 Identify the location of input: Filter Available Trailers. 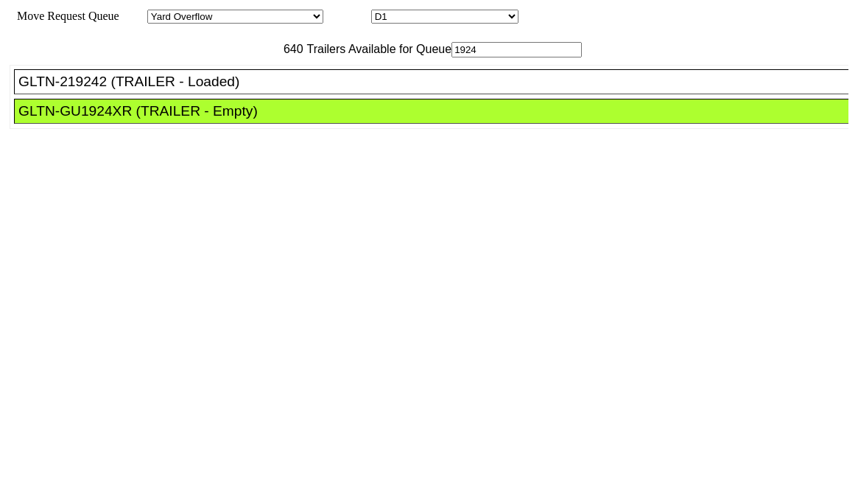
(517, 49).